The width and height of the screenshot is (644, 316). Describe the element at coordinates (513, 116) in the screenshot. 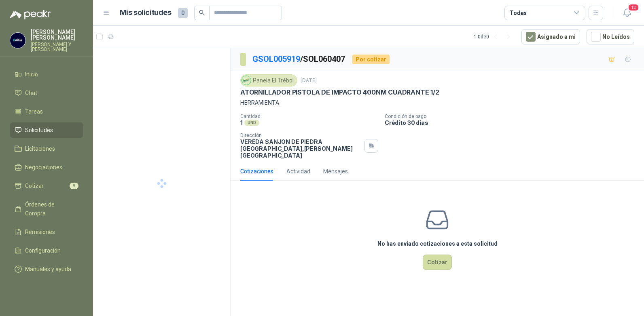

I see `p: Condición de pago` at that location.